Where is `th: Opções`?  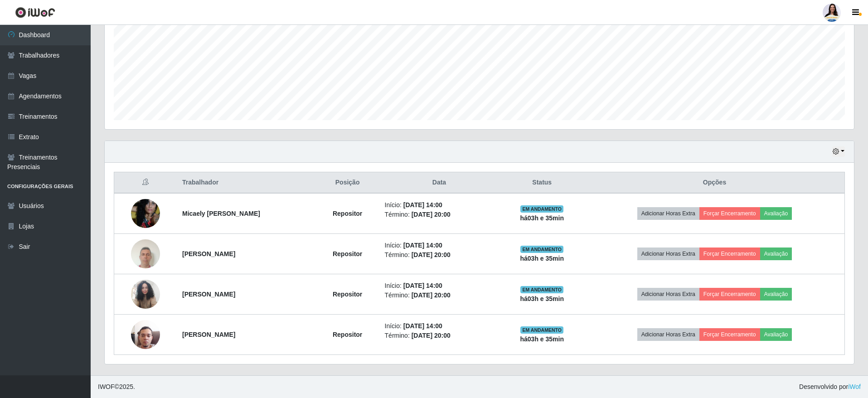
th: Opções is located at coordinates (714, 183).